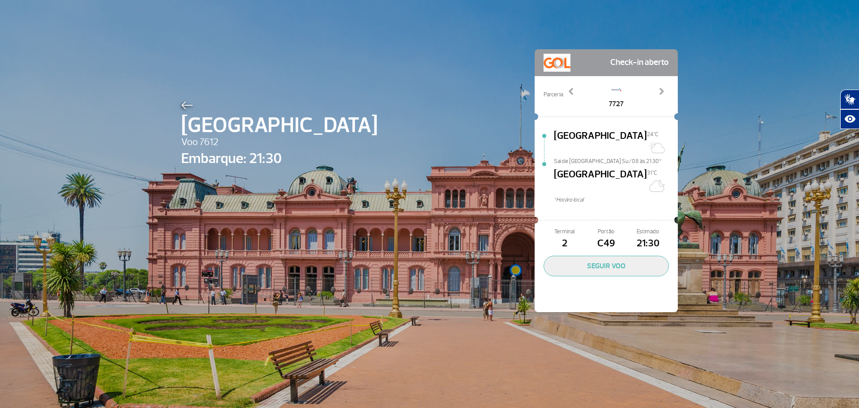  Describe the element at coordinates (564, 231) in the screenshot. I see `span: Terminal` at that location.